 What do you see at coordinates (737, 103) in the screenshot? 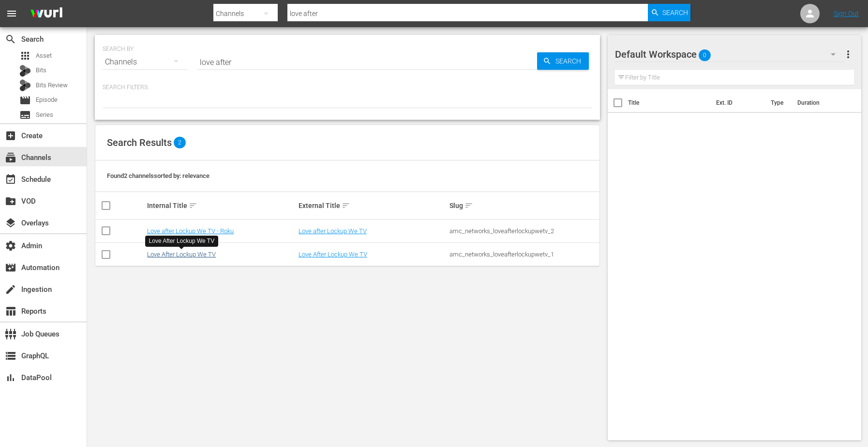
I see `th: Ext. ID` at bounding box center [737, 103].